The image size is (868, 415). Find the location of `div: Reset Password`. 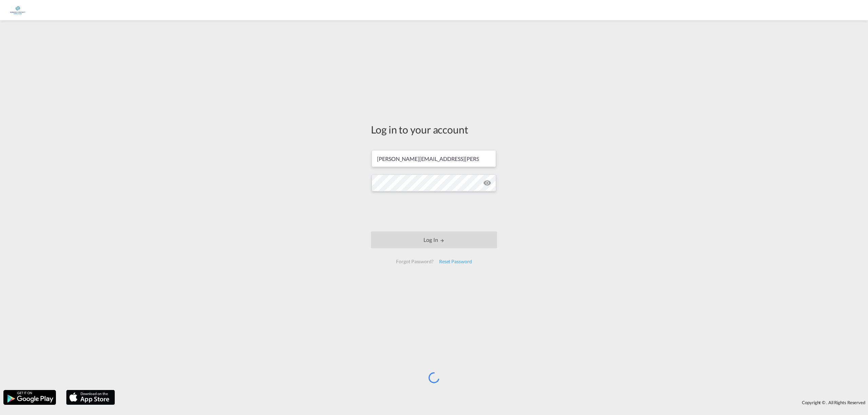

div: Reset Password is located at coordinates (455, 262).